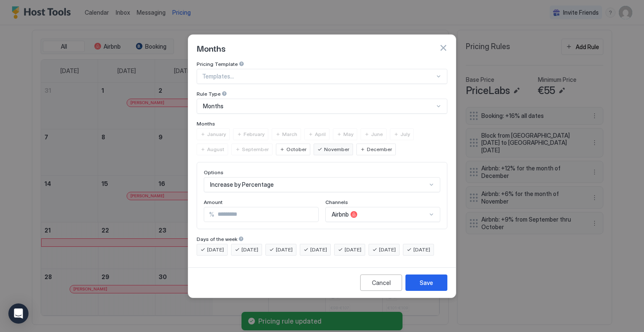  I want to click on span: Days of the week, so click(217, 239).